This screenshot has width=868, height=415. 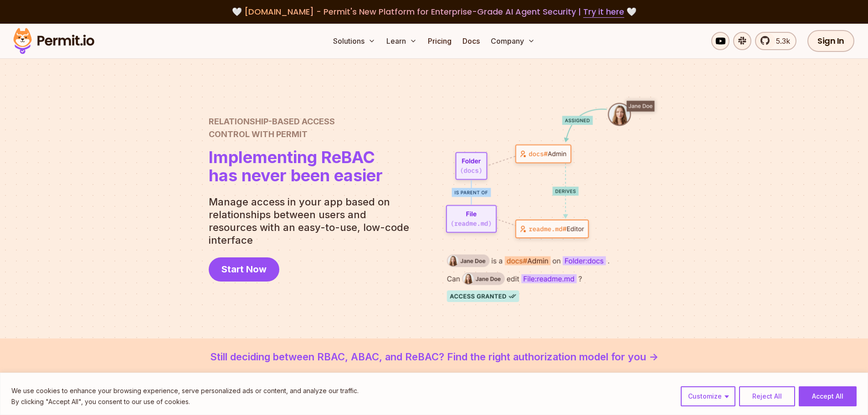 I want to click on button: Customize, so click(x=708, y=396).